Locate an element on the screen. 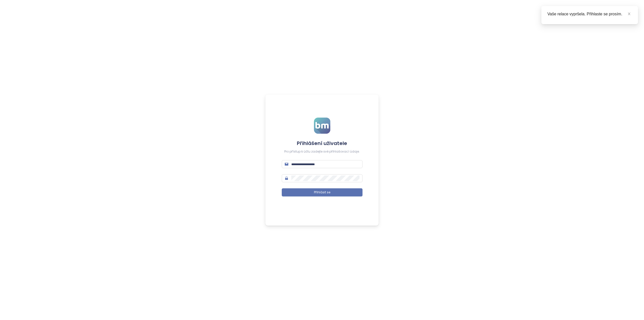  img: logo is located at coordinates (322, 126).